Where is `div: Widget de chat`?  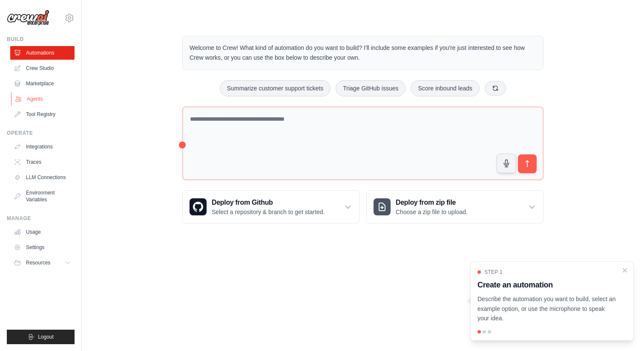 div: Widget de chat is located at coordinates (622, 331).